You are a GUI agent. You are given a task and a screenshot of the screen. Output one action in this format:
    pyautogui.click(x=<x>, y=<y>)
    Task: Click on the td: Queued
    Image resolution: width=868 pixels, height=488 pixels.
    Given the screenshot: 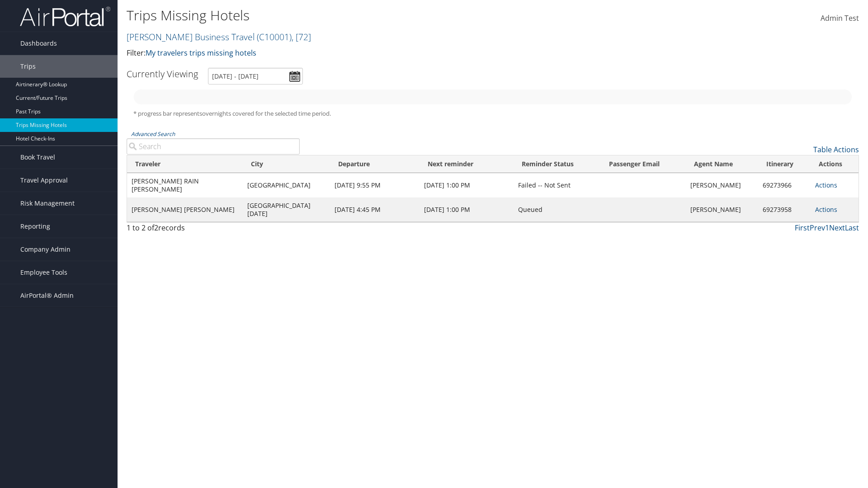 What is the action you would take?
    pyautogui.click(x=557, y=210)
    